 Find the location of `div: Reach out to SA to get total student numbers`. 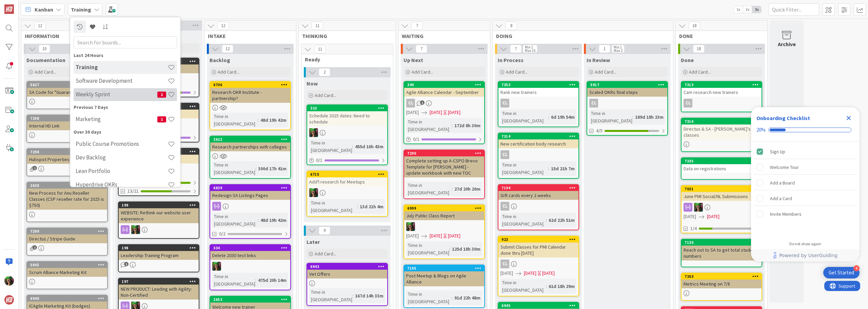

div: Reach out to SA to get total student numbers is located at coordinates (721, 253).